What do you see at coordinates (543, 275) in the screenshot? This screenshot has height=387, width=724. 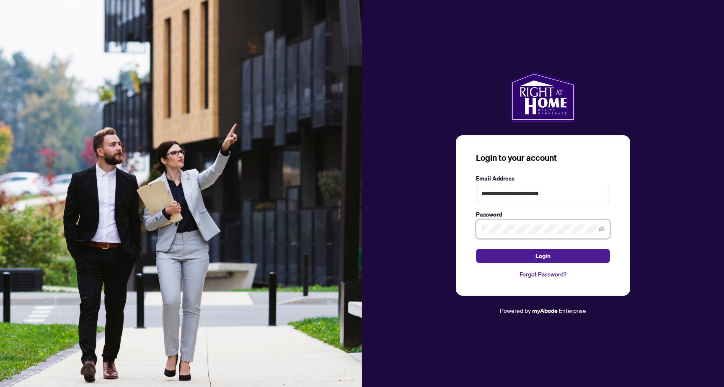 I see `a: Forgot Password?` at bounding box center [543, 275].